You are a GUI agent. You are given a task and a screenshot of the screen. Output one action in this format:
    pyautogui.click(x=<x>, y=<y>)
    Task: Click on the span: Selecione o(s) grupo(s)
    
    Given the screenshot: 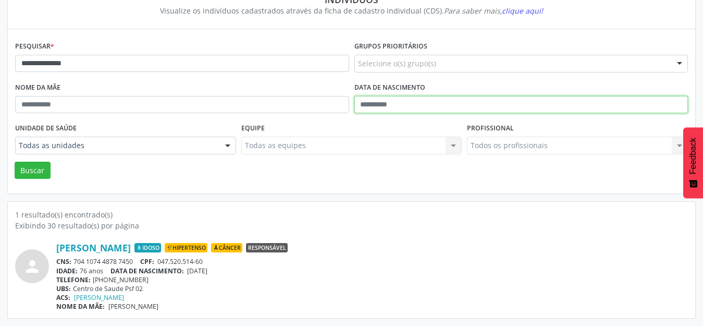 What is the action you would take?
    pyautogui.click(x=397, y=63)
    